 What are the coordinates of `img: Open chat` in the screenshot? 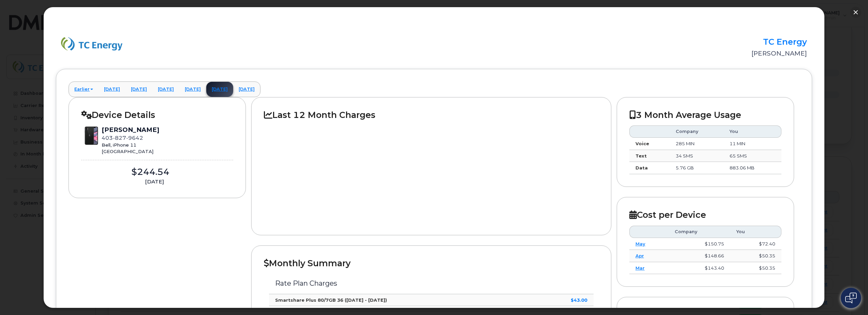 It's located at (851, 298).